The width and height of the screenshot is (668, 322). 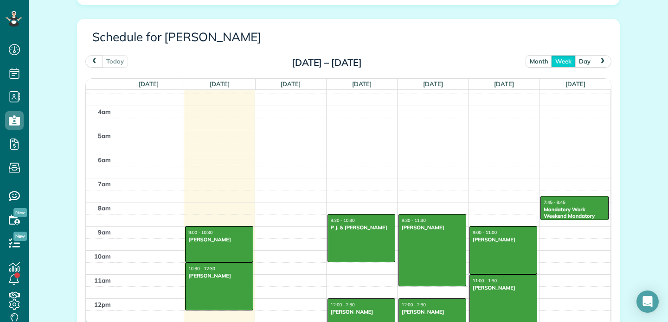 What do you see at coordinates (603, 61) in the screenshot?
I see `button: next` at bounding box center [603, 61].